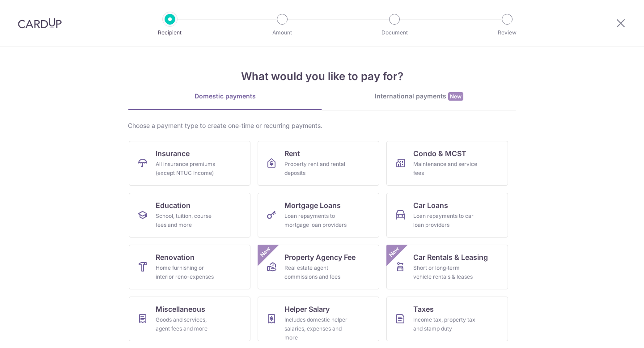 This screenshot has height=348, width=644. I want to click on a: Condo & MCSTMaintenance and service fees, so click(447, 163).